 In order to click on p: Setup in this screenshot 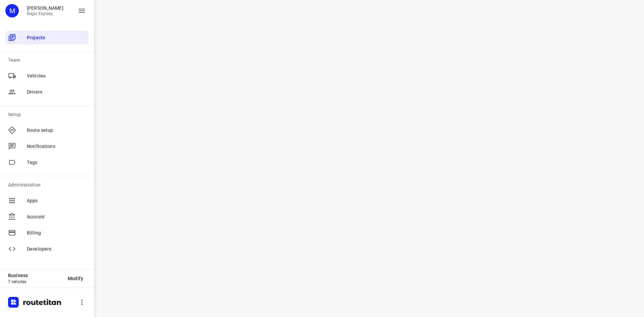, I will do `click(49, 114)`.